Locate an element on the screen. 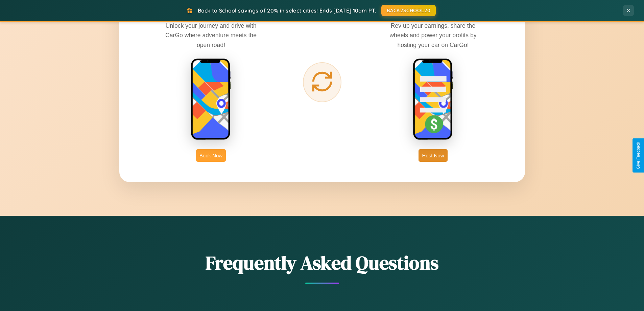 This screenshot has height=311, width=644. h2: Frequently Asked Questions is located at coordinates (322, 263).